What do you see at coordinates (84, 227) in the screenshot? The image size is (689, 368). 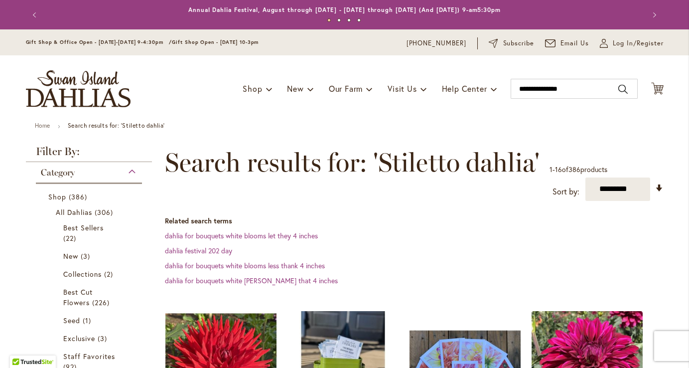 I see `span: Best Sellers` at bounding box center [84, 227].